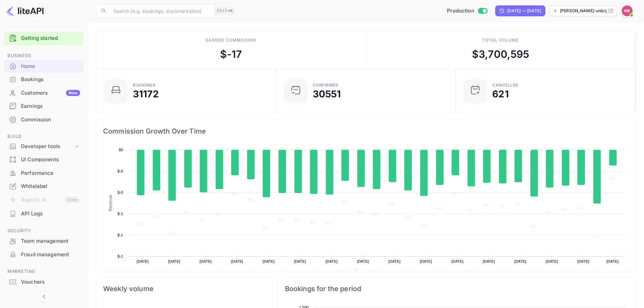 The width and height of the screenshot is (644, 308). What do you see at coordinates (51, 92) in the screenshot?
I see `div: Customers` at bounding box center [51, 92].